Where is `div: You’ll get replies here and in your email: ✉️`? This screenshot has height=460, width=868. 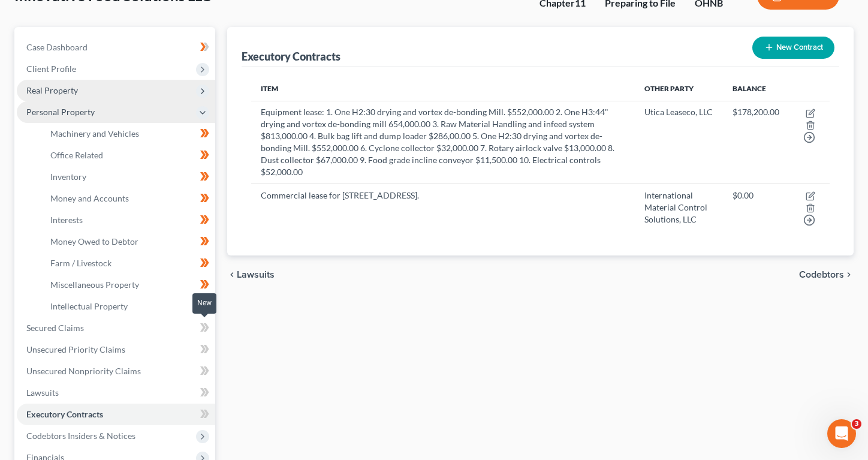 div: You’ll get replies here and in your email: ✉️ is located at coordinates (103, 206).